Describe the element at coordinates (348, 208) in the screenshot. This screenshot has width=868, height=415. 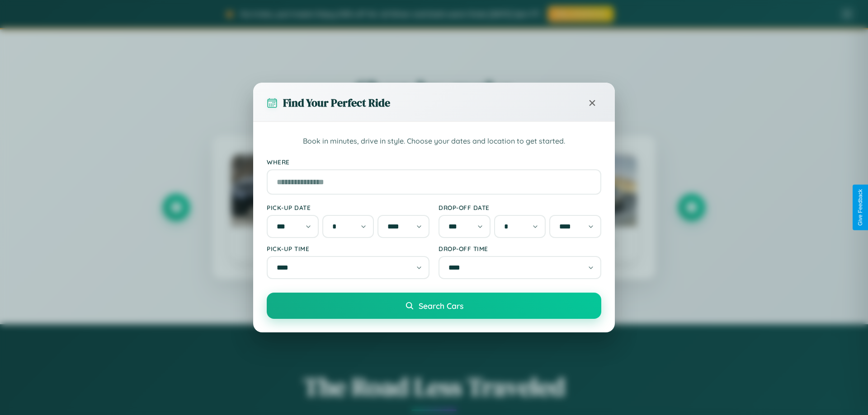
I see `label: Pick-up Date` at that location.